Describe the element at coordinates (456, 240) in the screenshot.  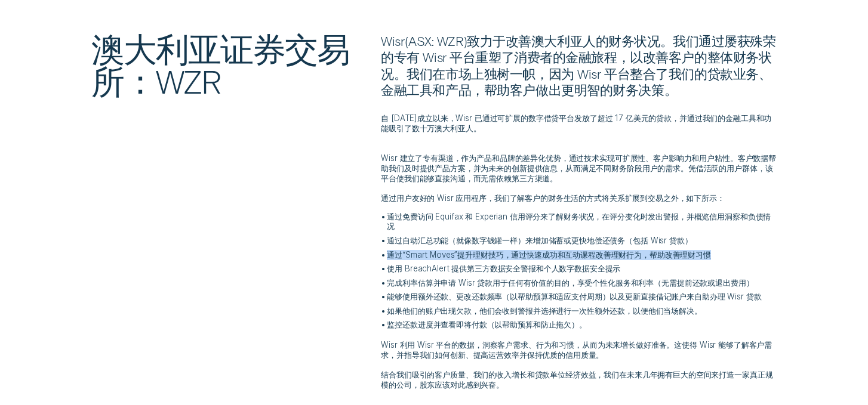
I see `font: 通过自动汇总功能（就像数字钱罐一样）` at that location.